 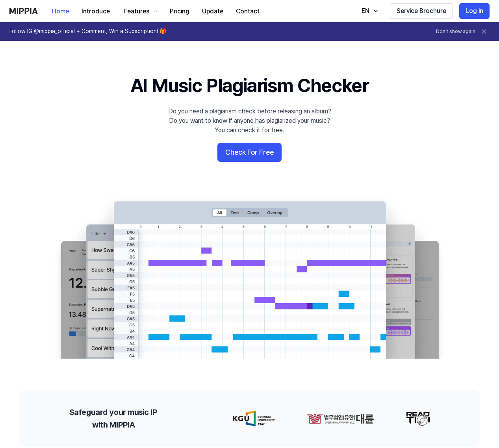 What do you see at coordinates (422, 11) in the screenshot?
I see `button: Service Brochure` at bounding box center [422, 11].